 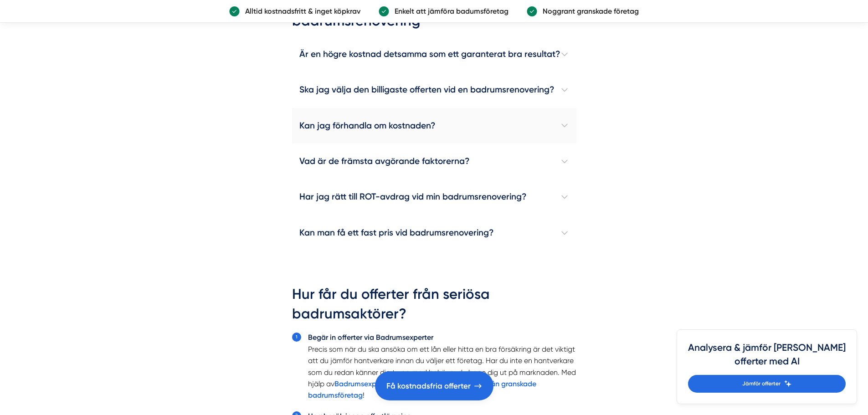 I want to click on p: Noggrant granskade företag, so click(x=588, y=11).